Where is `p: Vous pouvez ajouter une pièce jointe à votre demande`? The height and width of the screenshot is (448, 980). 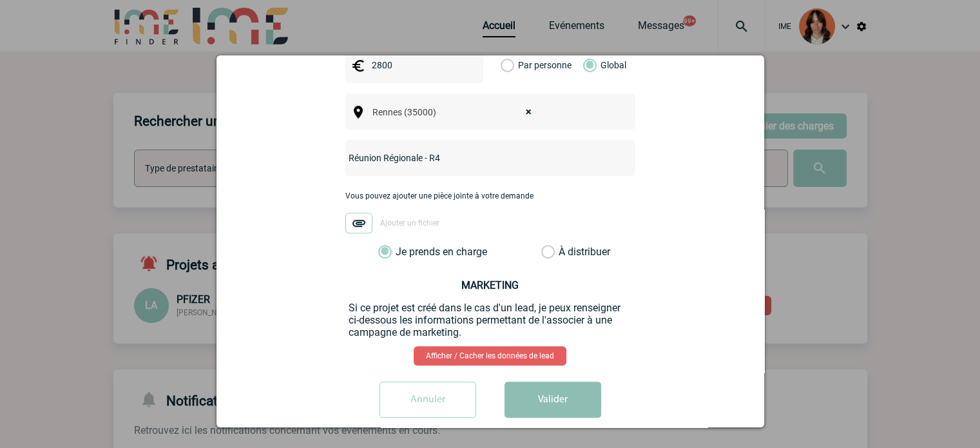 p: Vous pouvez ajouter une pièce jointe à votre demande is located at coordinates (490, 196).